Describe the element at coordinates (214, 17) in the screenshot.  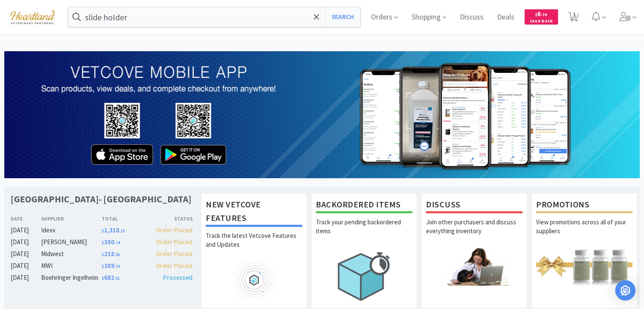
I see `input: Search by item, sku, manufacturer, ingredient, size...` at that location.